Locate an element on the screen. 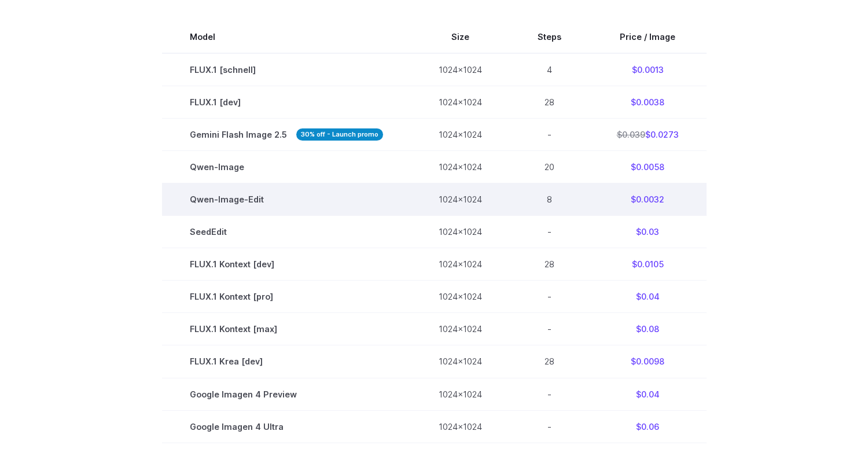 Image resolution: width=868 pixels, height=453 pixels. td: $0.0098 is located at coordinates (647, 361).